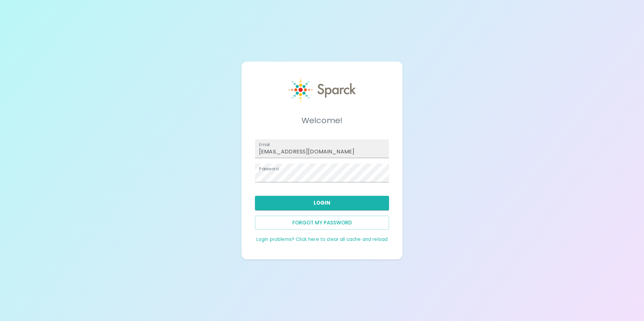 The height and width of the screenshot is (321, 644). What do you see at coordinates (268, 169) in the screenshot?
I see `label: Password` at bounding box center [268, 169].